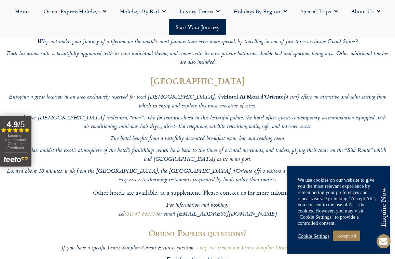  I want to click on a: Start your Journey, so click(197, 27).